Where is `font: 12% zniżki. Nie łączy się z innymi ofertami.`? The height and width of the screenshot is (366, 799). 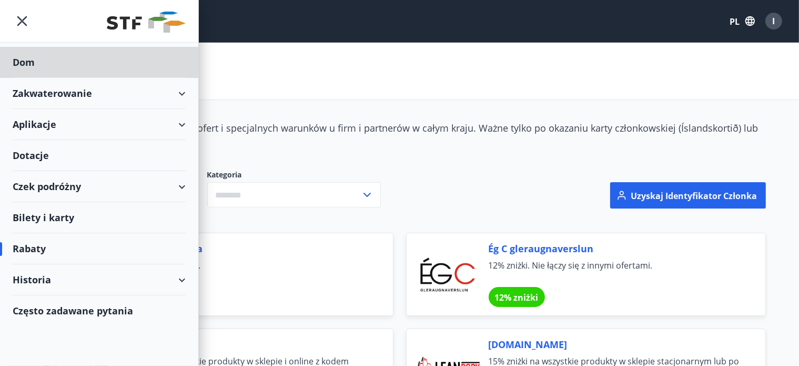
font: 12% zniżki. Nie łączy się z innymi ofertami. is located at coordinates (571, 265).